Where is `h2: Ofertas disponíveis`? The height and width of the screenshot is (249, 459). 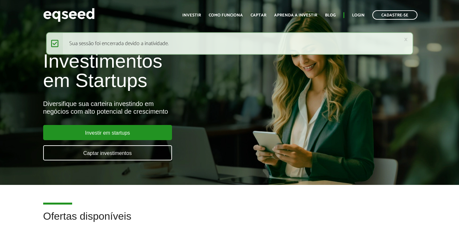
h2: Ofertas disponíveis is located at coordinates (230, 221).